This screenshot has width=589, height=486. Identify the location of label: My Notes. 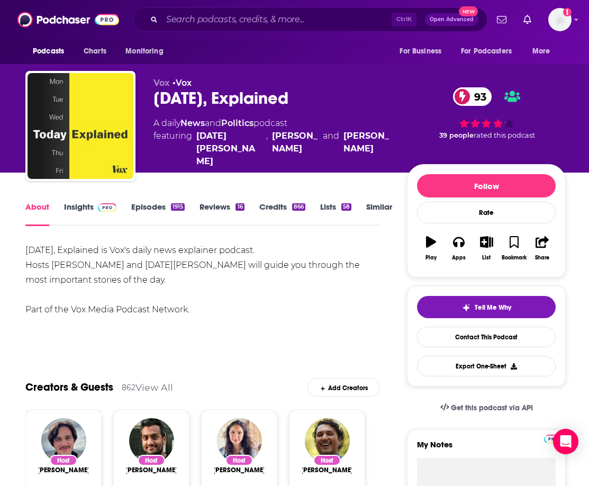
(486, 448).